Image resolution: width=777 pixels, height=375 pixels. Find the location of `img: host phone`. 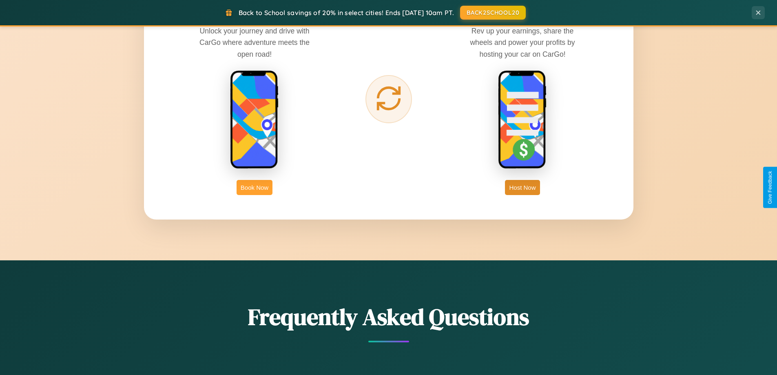

img: host phone is located at coordinates (523, 120).